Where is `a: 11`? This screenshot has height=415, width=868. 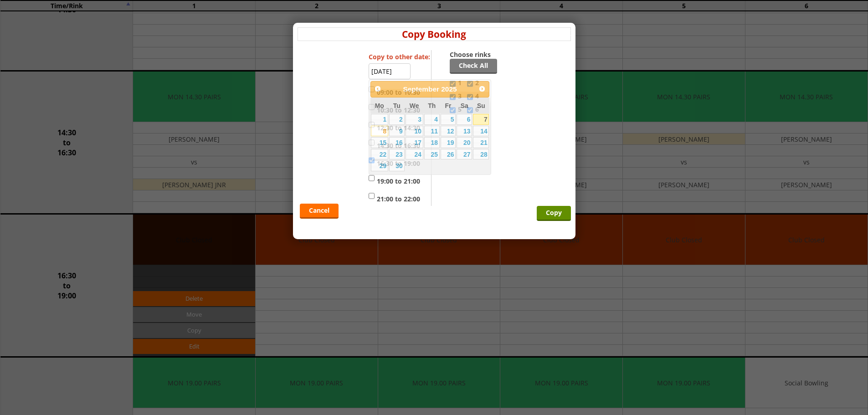
a: 11 is located at coordinates (432, 131).